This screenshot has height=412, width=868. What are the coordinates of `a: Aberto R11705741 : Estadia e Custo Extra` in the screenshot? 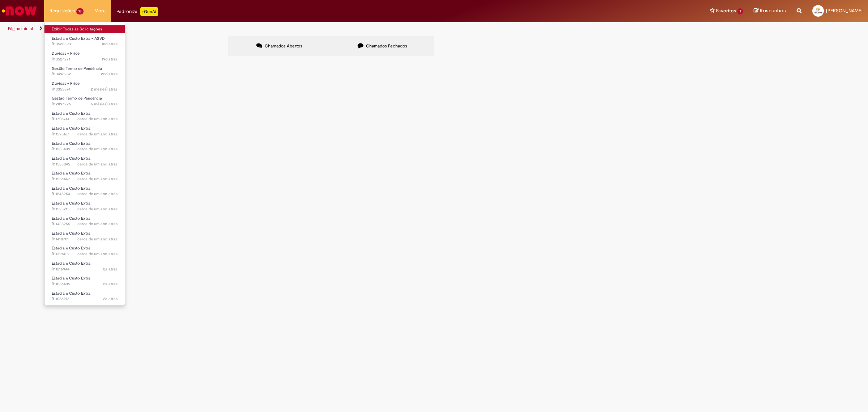 It's located at (84, 116).